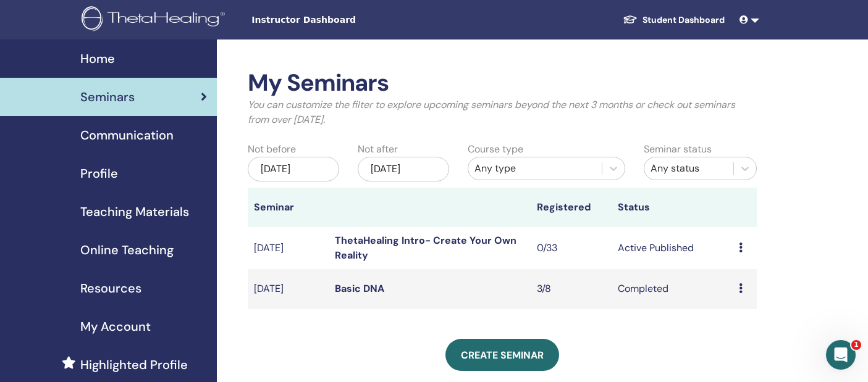  I want to click on span: Instructor Dashboard, so click(344, 20).